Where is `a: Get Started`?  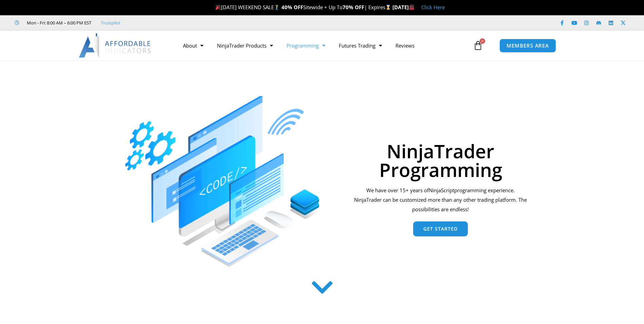
a: Get Started is located at coordinates (440, 229).